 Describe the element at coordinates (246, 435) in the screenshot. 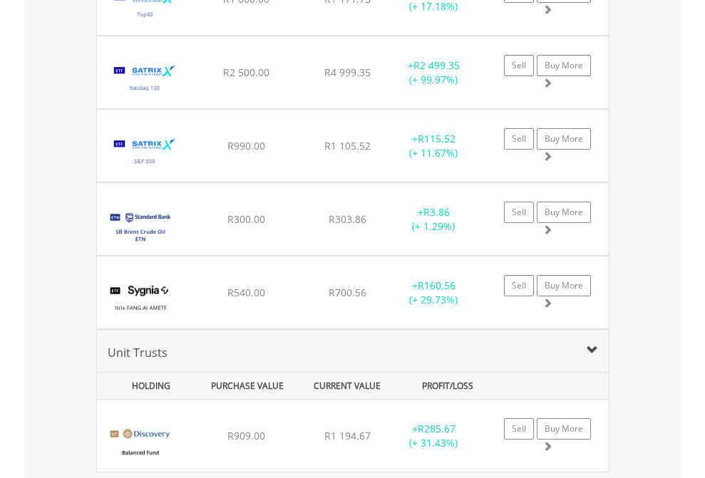

I see `span: R909.00` at that location.